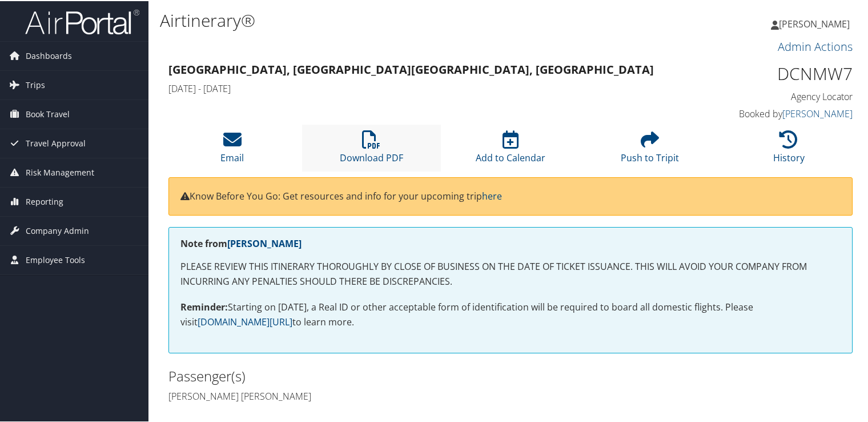 This screenshot has height=422, width=868. I want to click on span: Dashboards, so click(49, 55).